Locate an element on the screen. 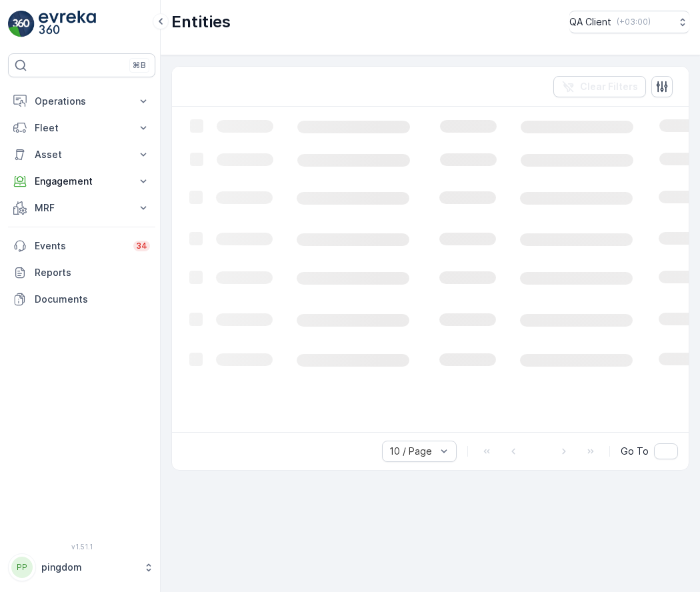  div: PP is located at coordinates (22, 568).